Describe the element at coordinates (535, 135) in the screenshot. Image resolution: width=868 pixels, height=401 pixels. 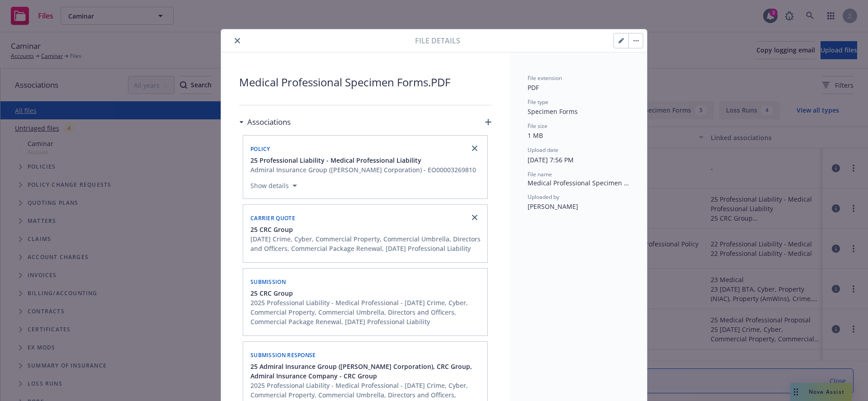
I see `span: 1 MB` at that location.